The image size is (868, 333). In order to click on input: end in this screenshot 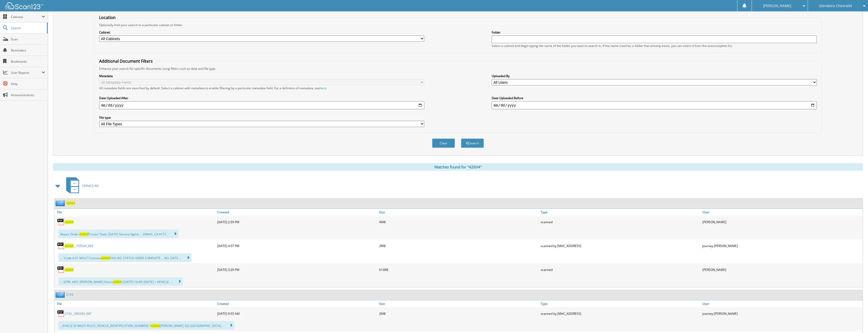, I will do `click(654, 105)`.